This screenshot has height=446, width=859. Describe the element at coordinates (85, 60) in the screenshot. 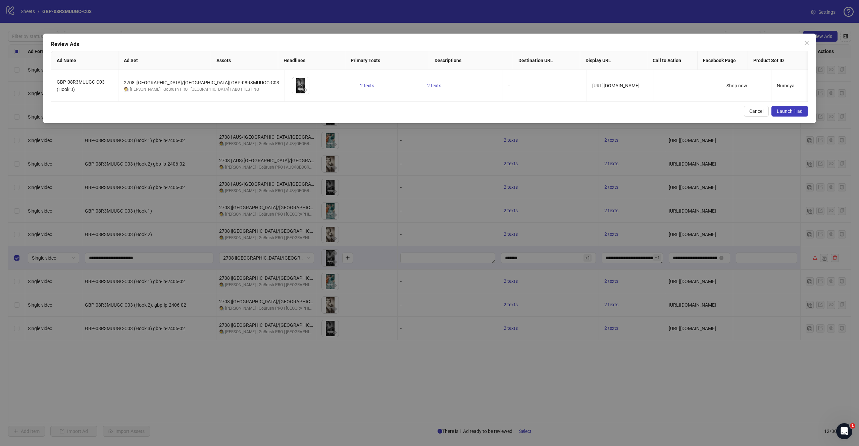

I see `th: Ad Name` at that location.